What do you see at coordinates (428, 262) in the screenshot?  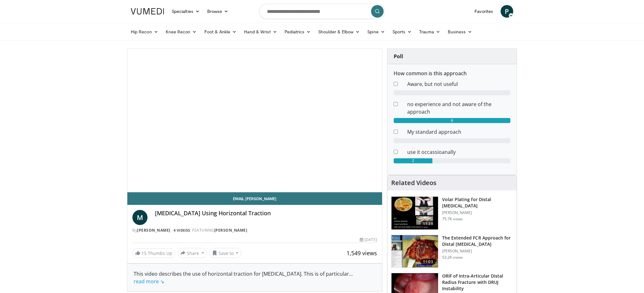 I see `span: 11:03` at bounding box center [428, 262].